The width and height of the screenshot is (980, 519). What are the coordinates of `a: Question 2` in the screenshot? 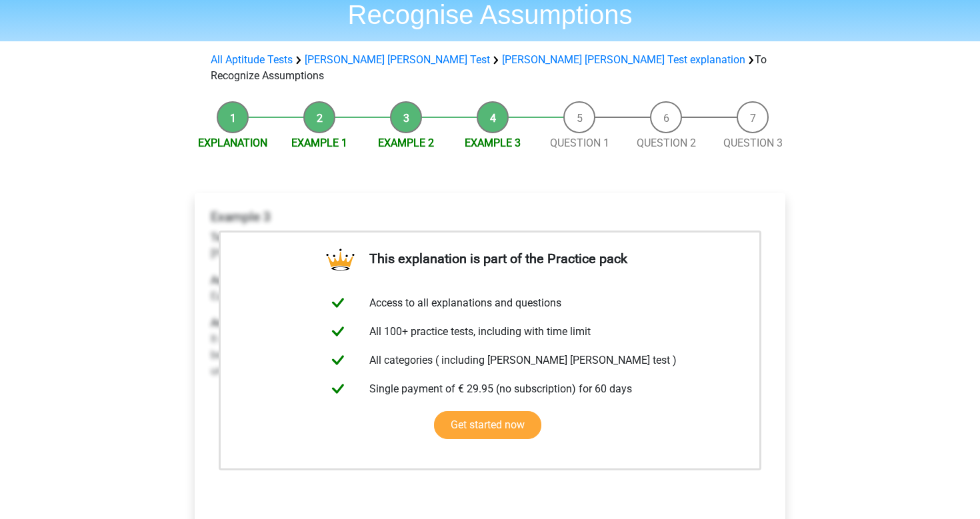 It's located at (666, 143).